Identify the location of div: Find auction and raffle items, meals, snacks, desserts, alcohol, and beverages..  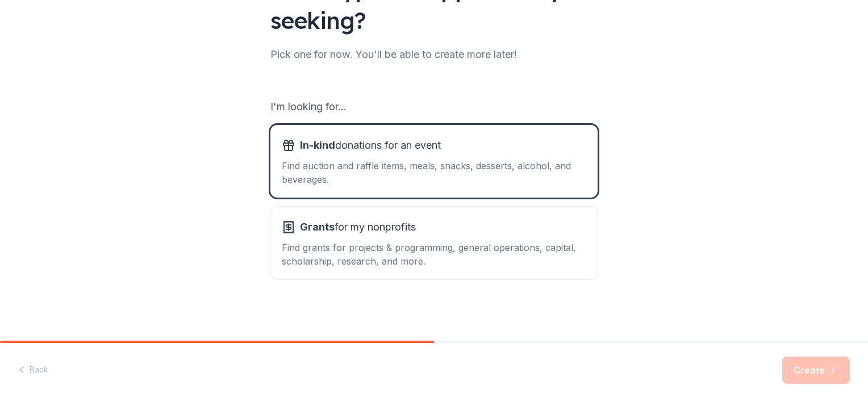
(434, 172).